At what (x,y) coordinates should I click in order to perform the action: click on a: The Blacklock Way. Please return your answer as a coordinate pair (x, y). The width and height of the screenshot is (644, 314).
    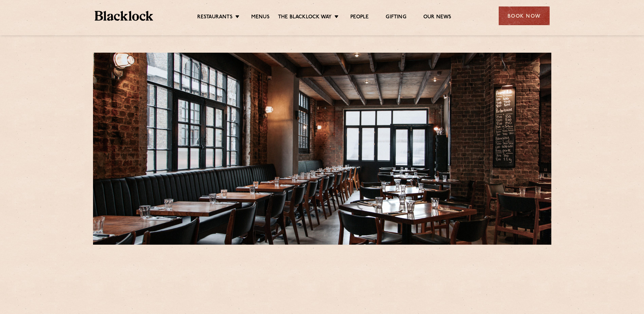
    Looking at the image, I should click on (305, 17).